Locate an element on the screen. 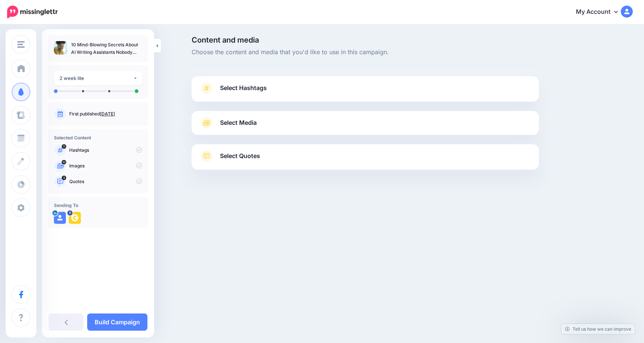  a: Select Media is located at coordinates (366, 123).